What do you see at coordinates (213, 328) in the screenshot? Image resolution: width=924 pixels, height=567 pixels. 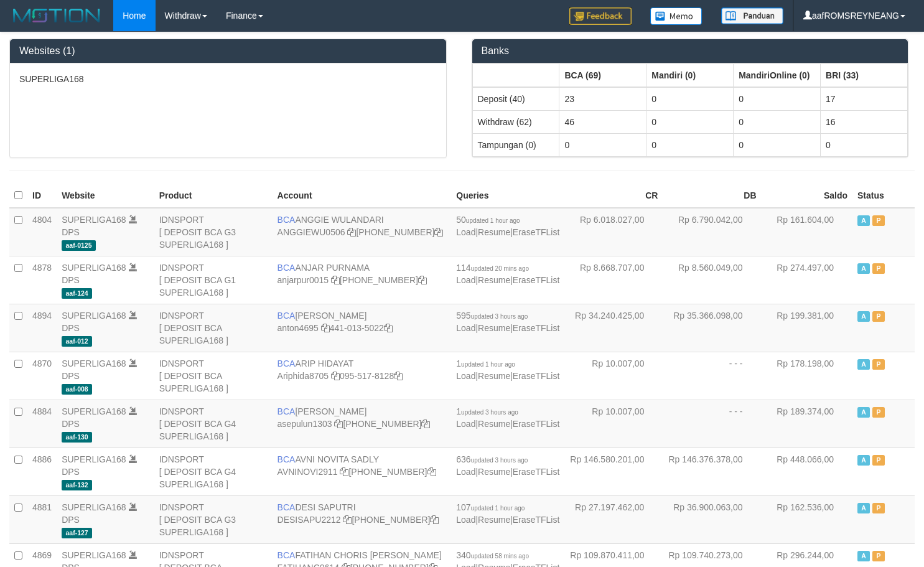 I see `td: IDNSPORT [ DEPOSIT BCA SUPERLIGA168 ]` at bounding box center [213, 328].